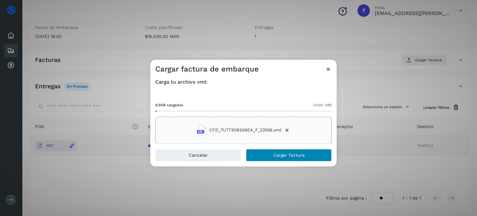 This screenshot has height=216, width=477. What do you see at coordinates (245, 130) in the screenshot?
I see `span: CFD_TUT7308208E4_F_23556.xml` at bounding box center [245, 130].